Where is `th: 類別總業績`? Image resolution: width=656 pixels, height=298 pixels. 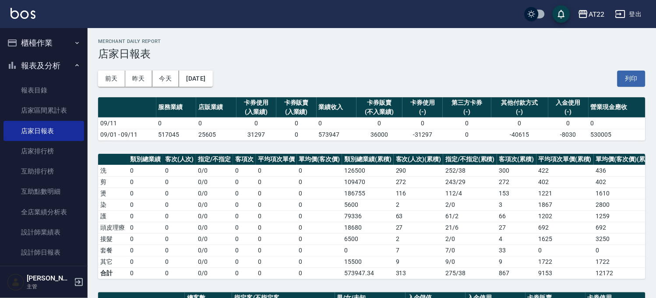
th: 類別總業績 is located at coordinates (145, 159).